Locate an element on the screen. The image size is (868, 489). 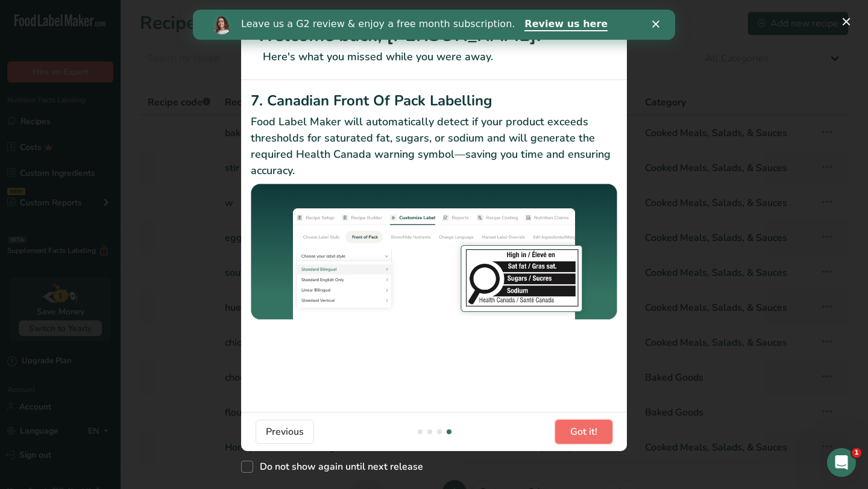
span: 1 is located at coordinates (856, 453).